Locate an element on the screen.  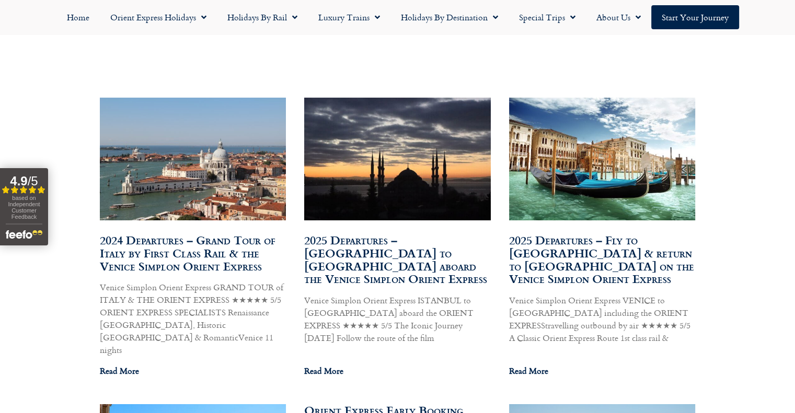
a: Read more about 2025 Departures – Istanbul to Paris aboard the Venice Simplon Orient Express is located at coordinates (323, 371).